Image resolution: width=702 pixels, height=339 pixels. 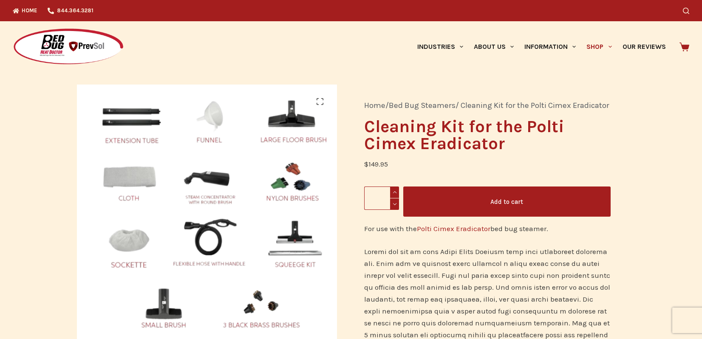 What do you see at coordinates (487, 135) in the screenshot?
I see `h1: Cleaning Kit for the Polti Cimex Eradicator` at bounding box center [487, 135].